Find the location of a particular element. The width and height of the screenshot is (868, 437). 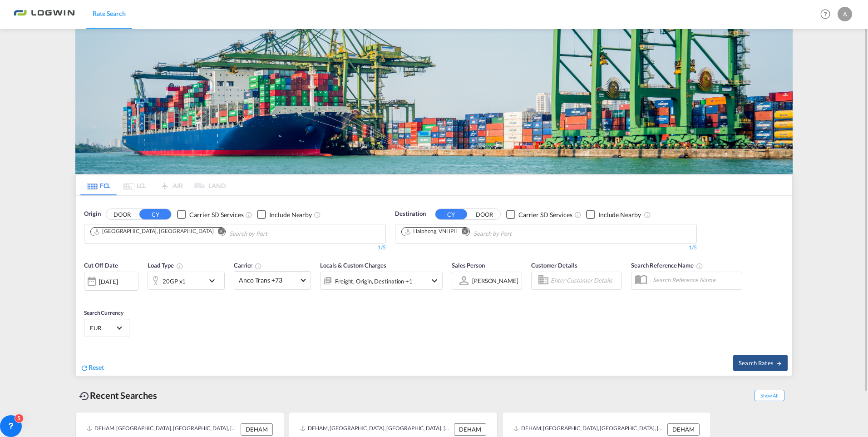

span: Rate Search is located at coordinates (109, 13).